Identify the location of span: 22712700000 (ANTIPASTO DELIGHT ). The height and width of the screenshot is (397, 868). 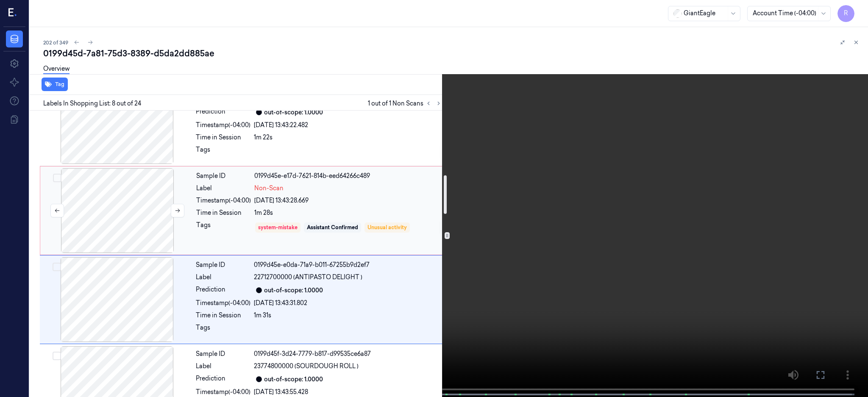
(308, 278).